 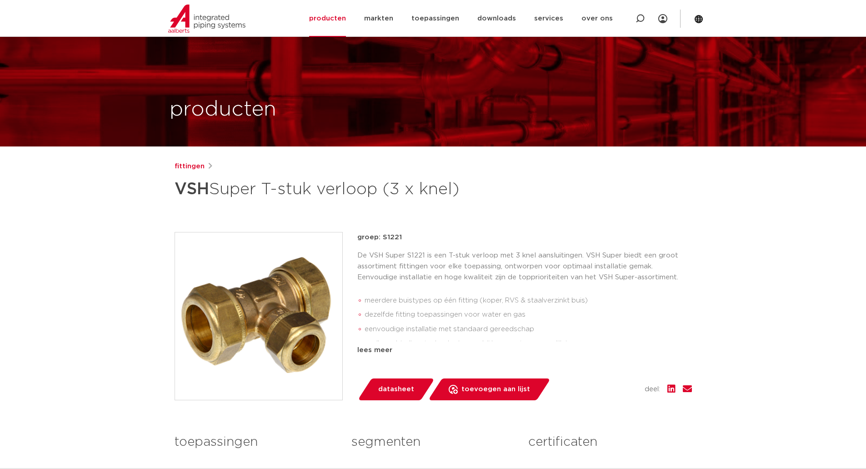 I want to click on img: Product Image for VSH Super T-stuk verloop (3 x knel), so click(x=259, y=316).